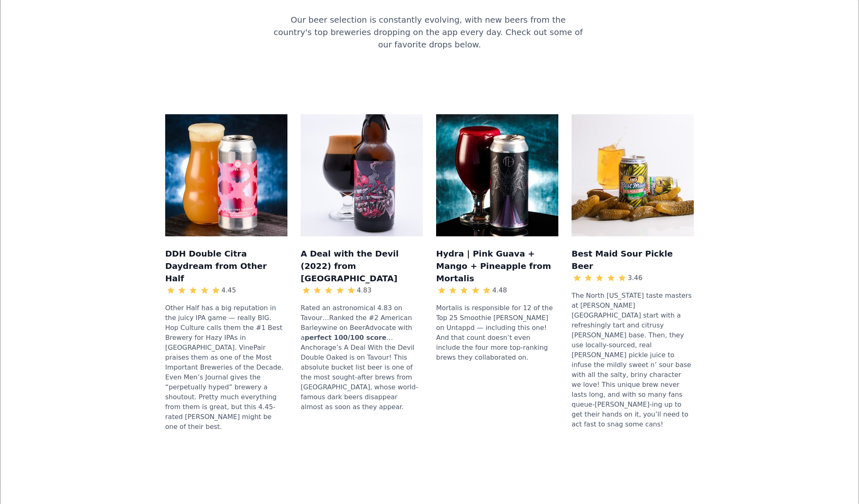 Image resolution: width=859 pixels, height=504 pixels. I want to click on strong: perfect 100/100 score, so click(346, 337).